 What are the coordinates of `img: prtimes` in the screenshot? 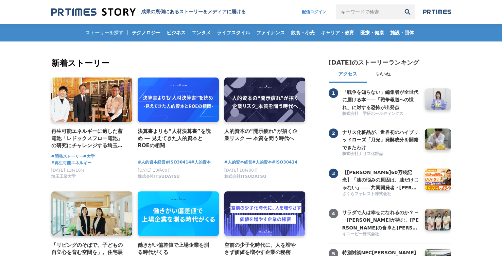 It's located at (437, 12).